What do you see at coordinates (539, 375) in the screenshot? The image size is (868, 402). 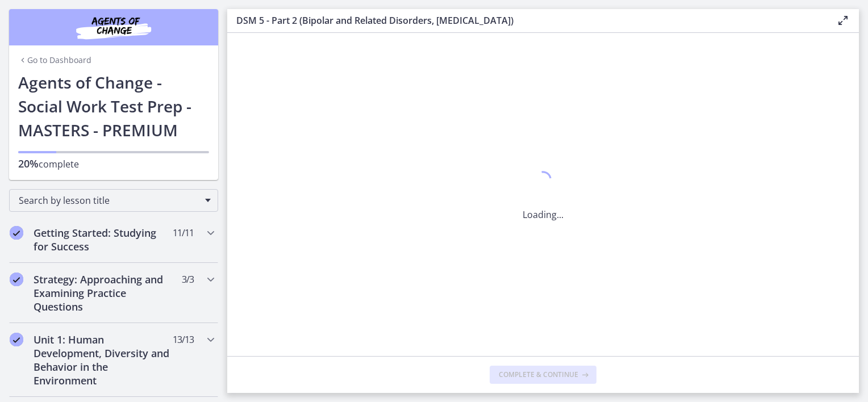 I see `span: Complete & continue` at bounding box center [539, 375].